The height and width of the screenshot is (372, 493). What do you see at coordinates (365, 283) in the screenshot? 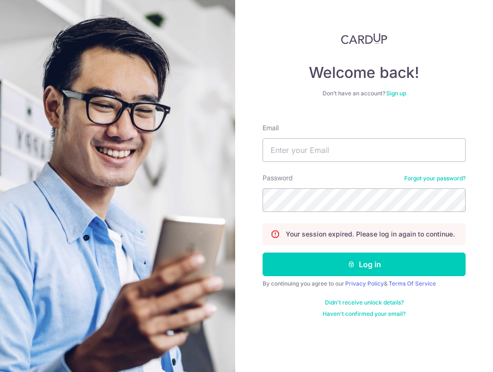
I see `a: Privacy Policy` at bounding box center [365, 283].